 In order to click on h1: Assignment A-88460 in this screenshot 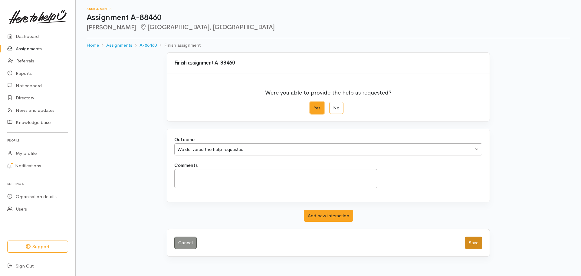, I will do `click(328, 18)`.